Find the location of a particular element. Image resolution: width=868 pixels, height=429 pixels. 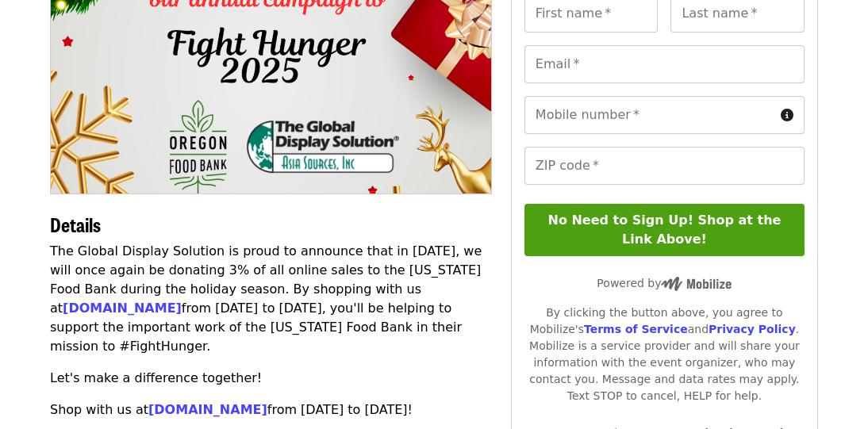

span: Powered by is located at coordinates (664, 283).